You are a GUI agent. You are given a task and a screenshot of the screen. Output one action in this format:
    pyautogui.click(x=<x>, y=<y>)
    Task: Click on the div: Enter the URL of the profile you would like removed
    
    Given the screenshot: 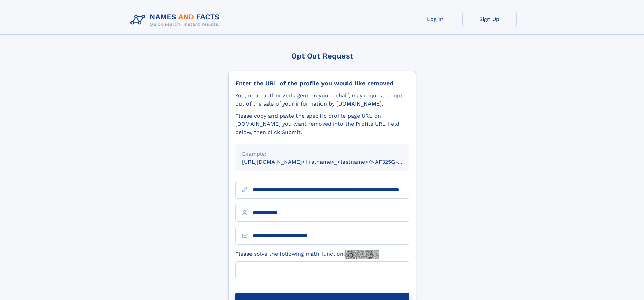 What is the action you would take?
    pyautogui.click(x=322, y=83)
    